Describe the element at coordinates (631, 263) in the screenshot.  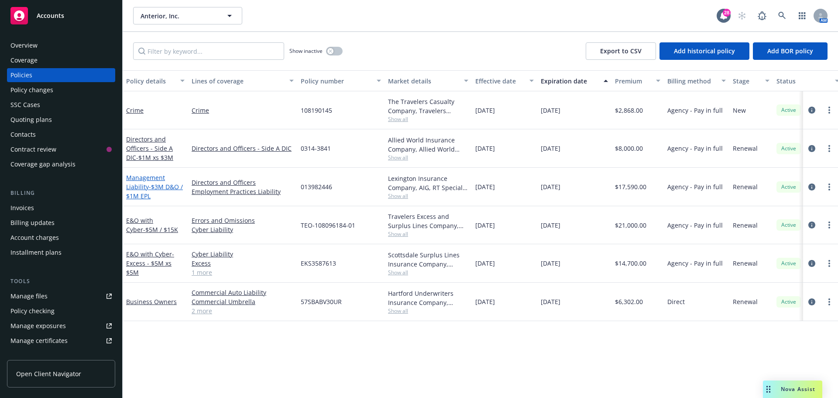
I see `span: $14,700.00` at that location.